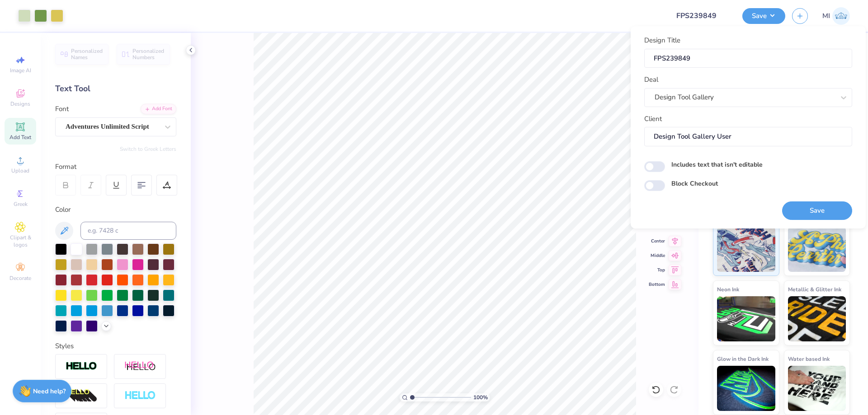 Image resolution: width=868 pixels, height=415 pixels. I want to click on label: Font, so click(62, 109).